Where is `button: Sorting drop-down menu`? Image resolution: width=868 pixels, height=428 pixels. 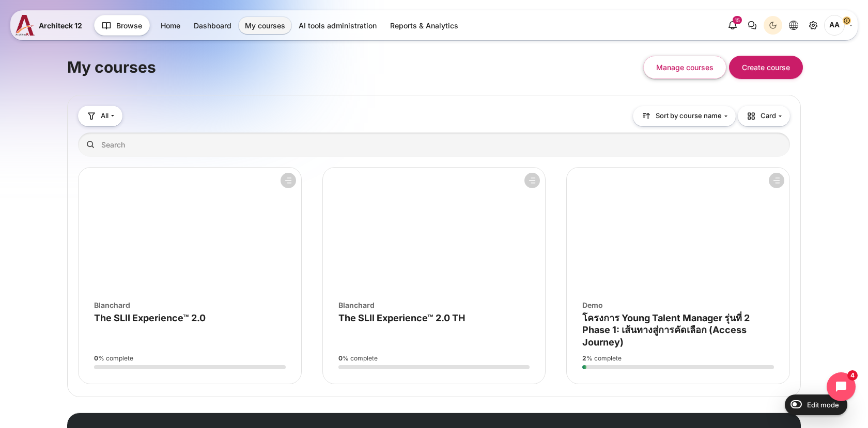 button: Sorting drop-down menu is located at coordinates (684, 116).